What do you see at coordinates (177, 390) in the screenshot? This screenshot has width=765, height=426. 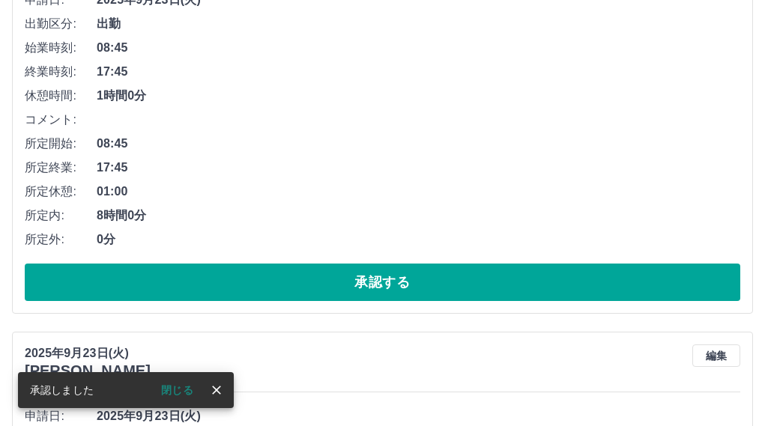 I see `button: 閉じる` at bounding box center [177, 390].